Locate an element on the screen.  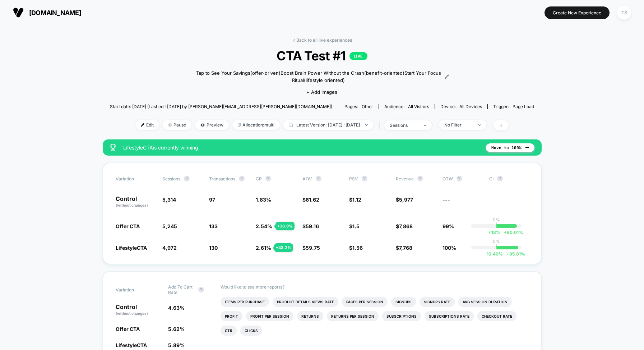
img: calendar is located at coordinates (290, 125).